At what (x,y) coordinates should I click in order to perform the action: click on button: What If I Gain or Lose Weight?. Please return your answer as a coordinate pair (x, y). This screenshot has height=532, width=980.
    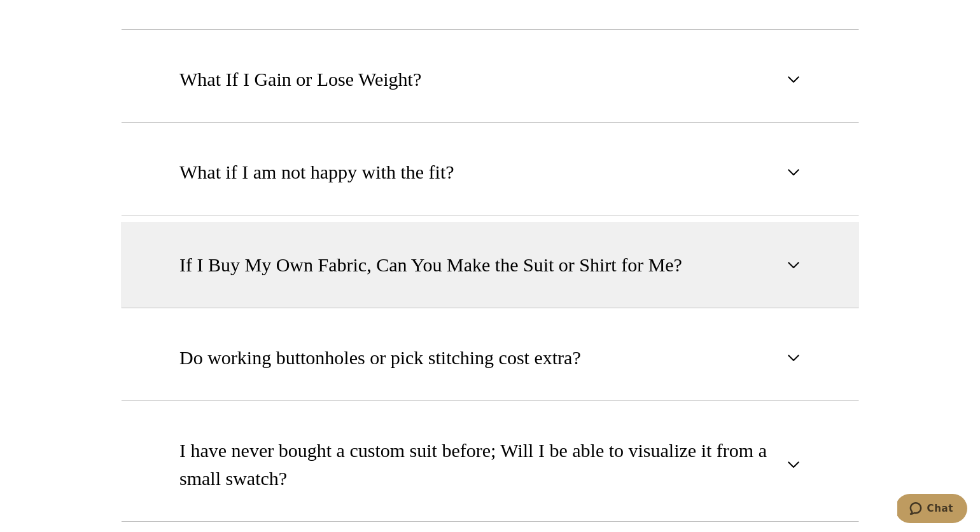
    Looking at the image, I should click on (490, 80).